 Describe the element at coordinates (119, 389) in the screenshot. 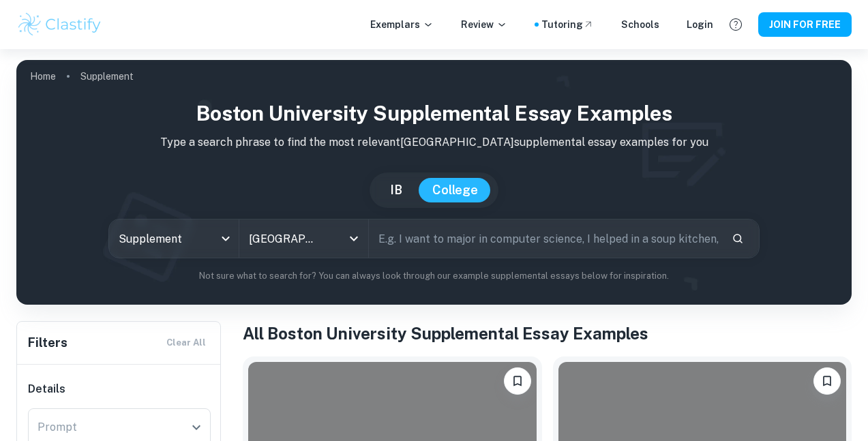

I see `h6: Details` at that location.